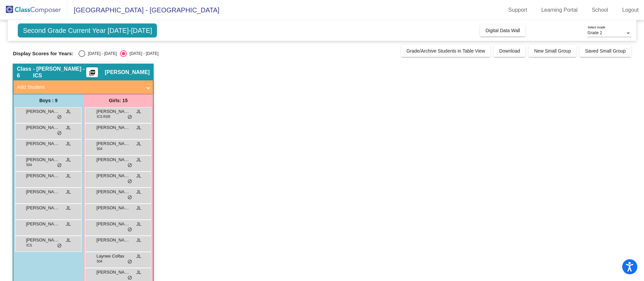  I want to click on a: Support, so click(518, 10).